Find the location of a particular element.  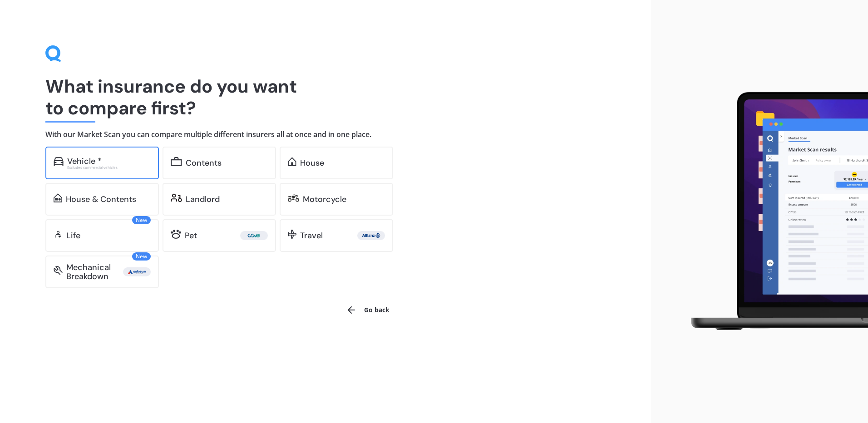

img: pet.71f96884985775575a0d.svg is located at coordinates (175, 234).